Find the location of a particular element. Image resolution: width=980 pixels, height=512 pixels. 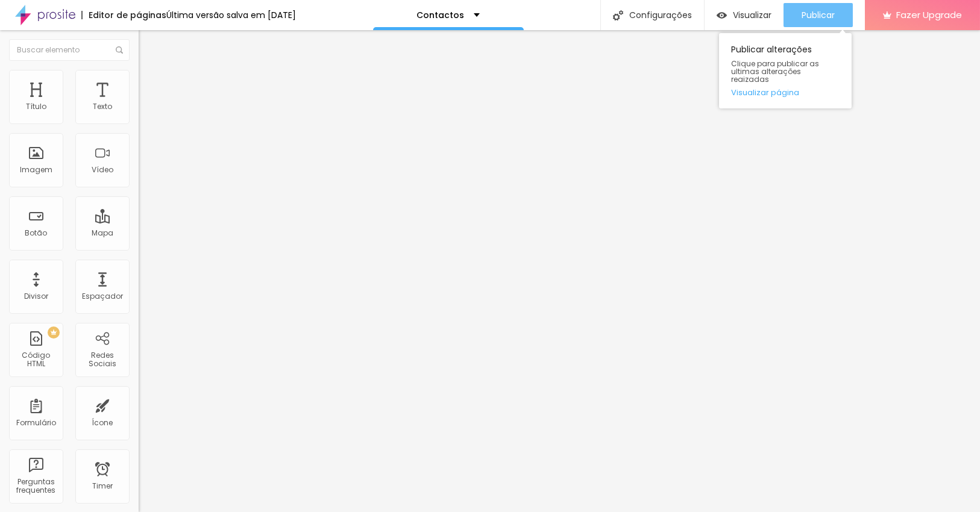

div: Vídeo is located at coordinates (103, 170).